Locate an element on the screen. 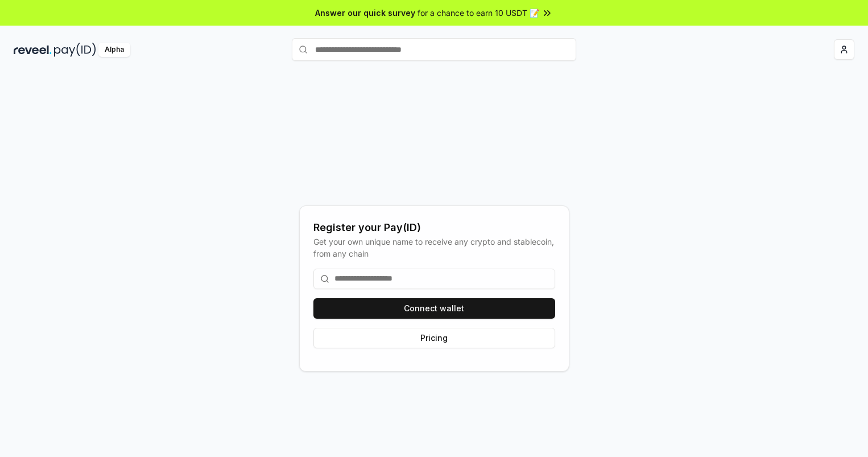 This screenshot has width=868, height=457. img: pay_id is located at coordinates (75, 49).